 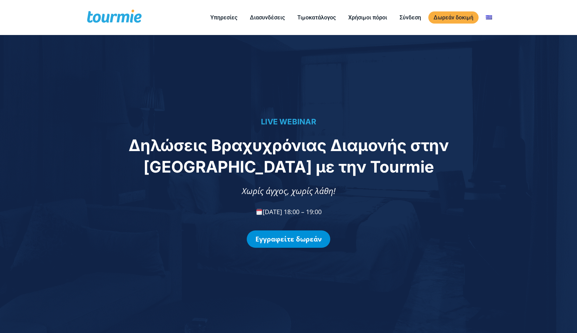 What do you see at coordinates (316, 17) in the screenshot?
I see `a: Τιμοκατάλογος` at bounding box center [316, 17].